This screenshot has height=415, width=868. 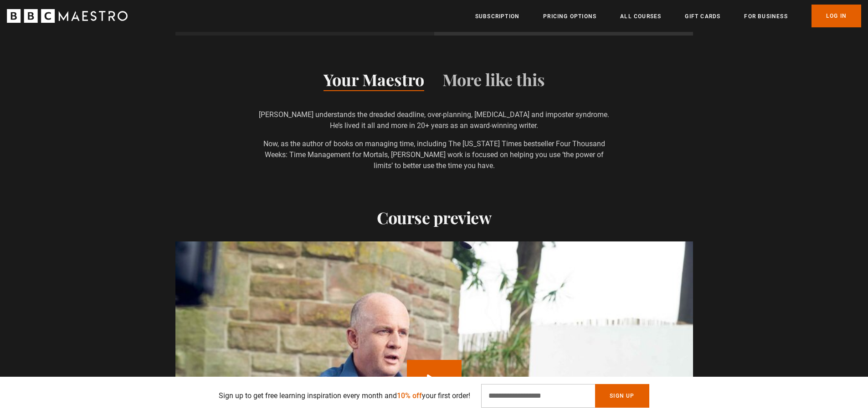 I want to click on a: For business, so click(x=766, y=16).